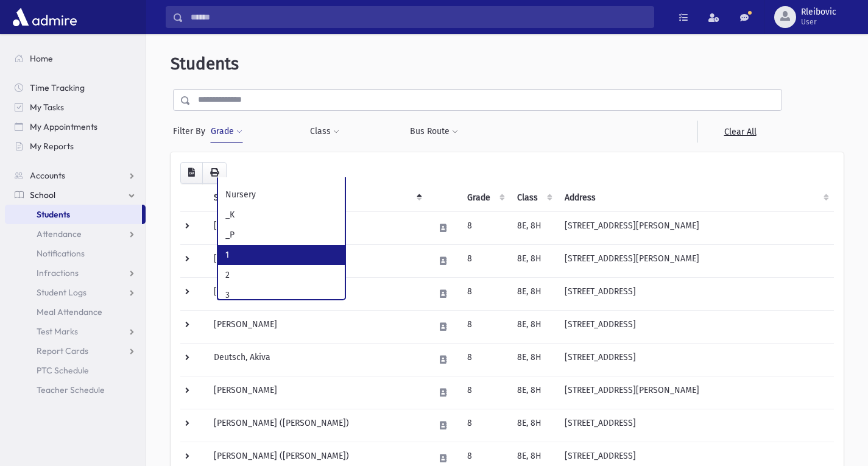 This screenshot has height=466, width=868. Describe the element at coordinates (434, 132) in the screenshot. I see `button: Bus Route` at that location.